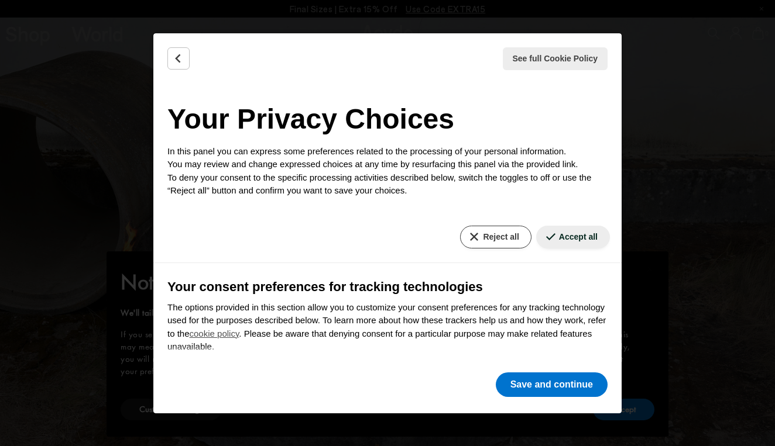  Describe the element at coordinates (387, 119) in the screenshot. I see `h2: Your Privacy Choices` at that location.